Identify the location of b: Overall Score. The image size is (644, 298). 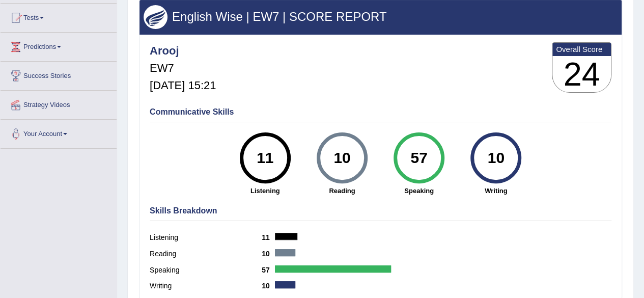
(582, 49).